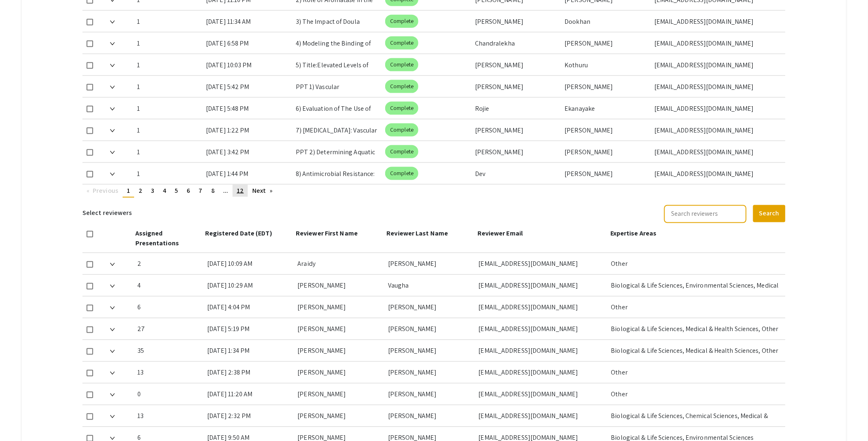 Image resolution: width=868 pixels, height=441 pixels. I want to click on div: 5) Title:Elevated Levels of Interleukin-11 and Matrix Metalloproteinase-9 in the Serum of Patient..., so click(337, 65).